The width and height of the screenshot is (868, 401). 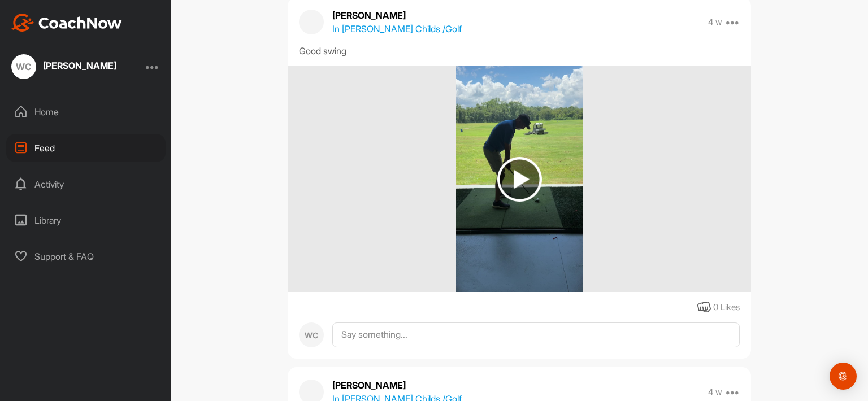 I want to click on div: Feed, so click(x=86, y=148).